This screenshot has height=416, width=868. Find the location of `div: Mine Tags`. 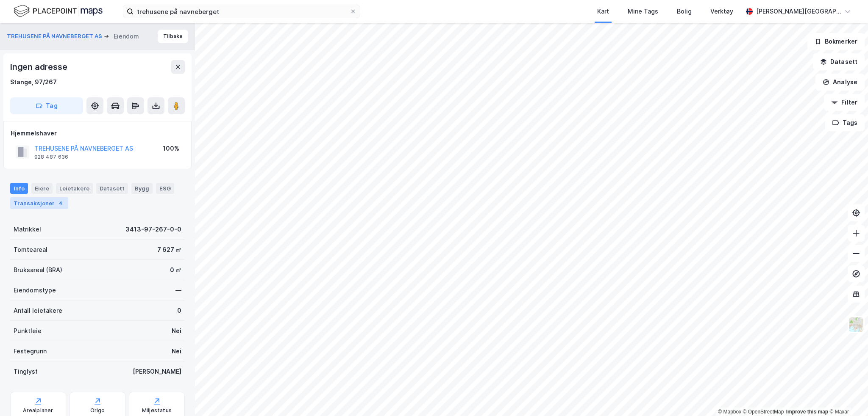

div: Mine Tags is located at coordinates (642, 12).